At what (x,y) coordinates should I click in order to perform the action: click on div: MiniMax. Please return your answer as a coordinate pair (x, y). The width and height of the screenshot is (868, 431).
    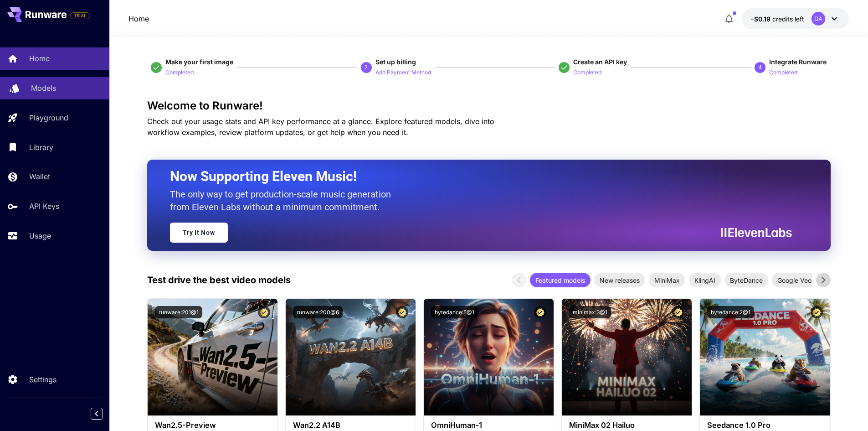
    Looking at the image, I should click on (667, 280).